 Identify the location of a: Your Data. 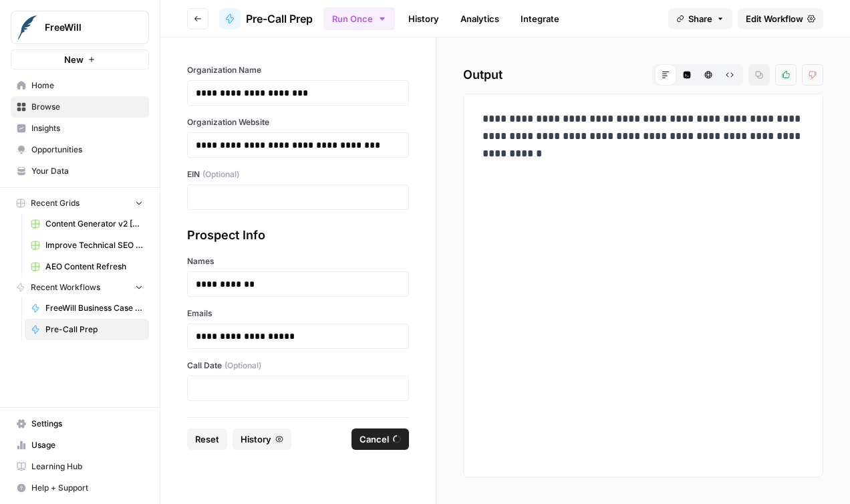
(79, 171).